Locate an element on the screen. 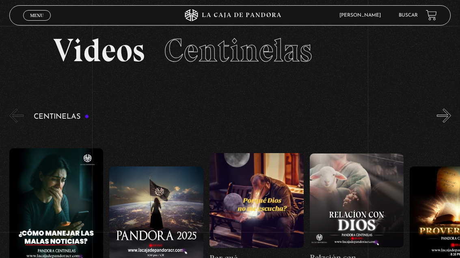 Image resolution: width=460 pixels, height=258 pixels. h2: Videos is located at coordinates (230, 50).